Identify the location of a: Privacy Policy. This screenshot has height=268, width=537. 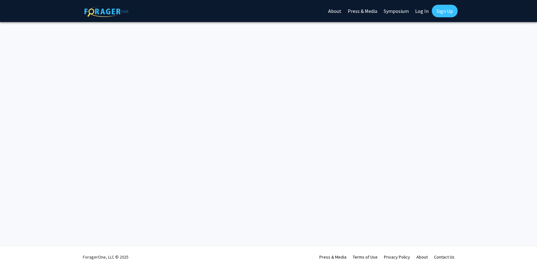
(397, 257).